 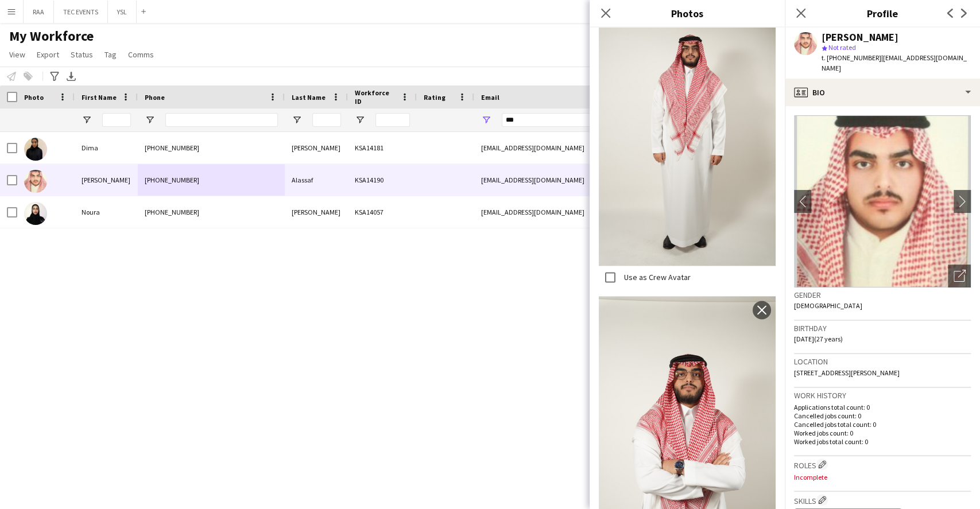 I want to click on img: Crew photo 1114437, so click(x=687, y=133).